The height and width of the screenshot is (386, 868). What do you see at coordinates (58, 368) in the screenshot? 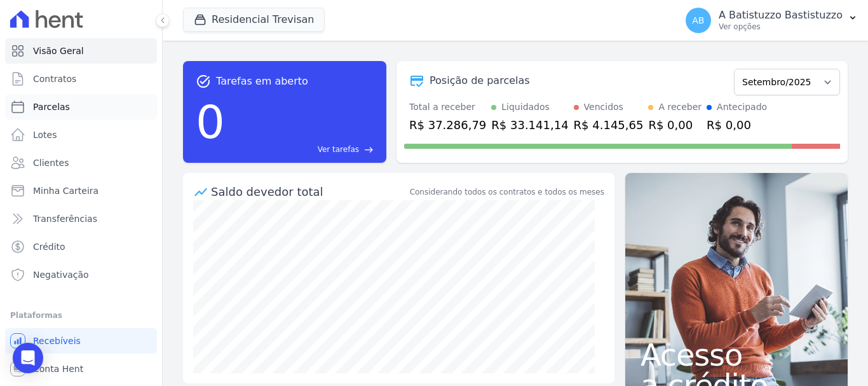
I see `span: Conta Hent` at bounding box center [58, 368].